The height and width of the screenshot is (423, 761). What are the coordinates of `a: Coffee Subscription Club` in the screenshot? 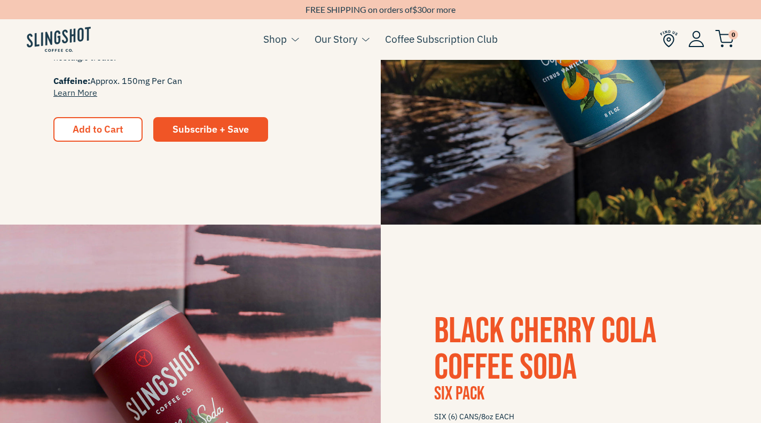 It's located at (441, 39).